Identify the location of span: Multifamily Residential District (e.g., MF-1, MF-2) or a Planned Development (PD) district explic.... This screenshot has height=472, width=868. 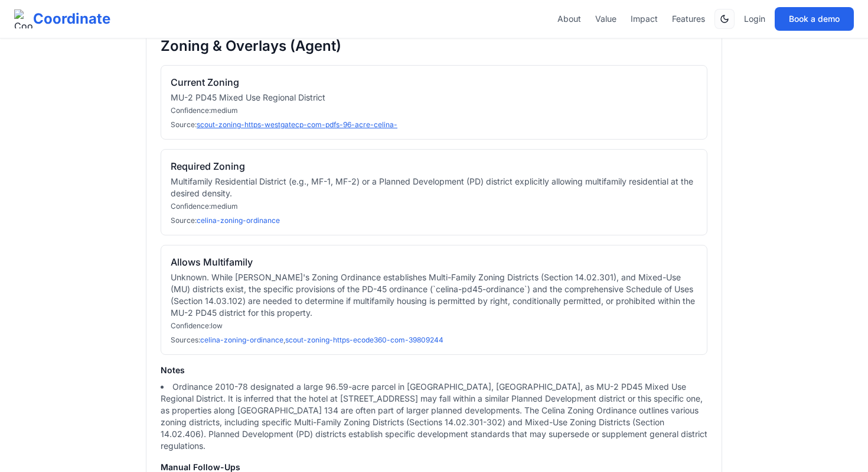
(434, 187).